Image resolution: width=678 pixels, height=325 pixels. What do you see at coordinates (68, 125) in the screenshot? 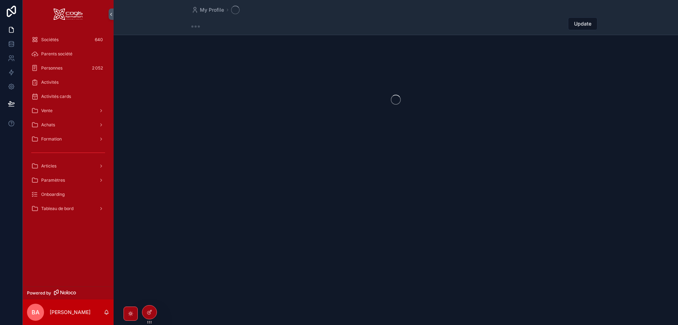
I see `a: Achats` at bounding box center [68, 125].